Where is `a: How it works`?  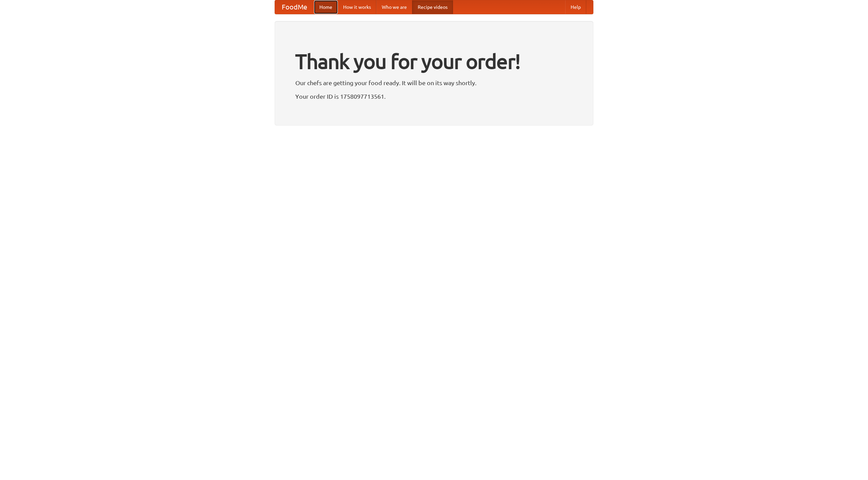
a: How it works is located at coordinates (357, 7).